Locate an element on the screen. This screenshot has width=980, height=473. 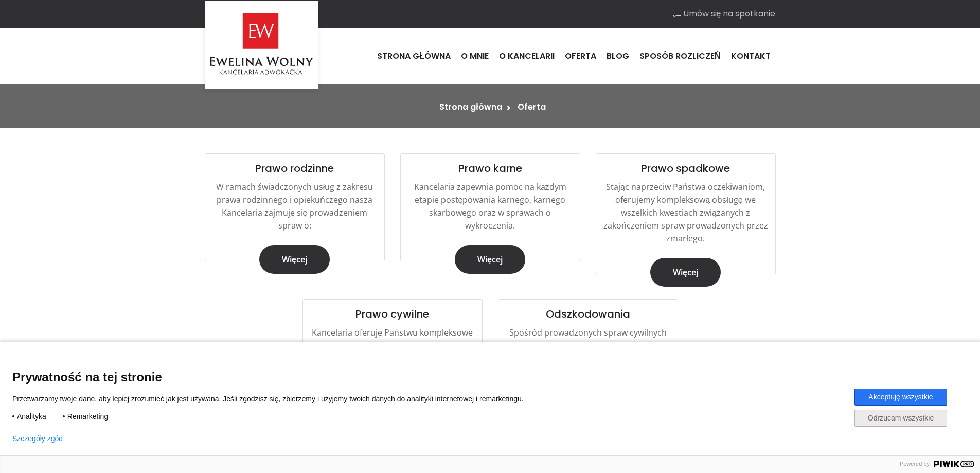
a: O mnie is located at coordinates (475, 56).